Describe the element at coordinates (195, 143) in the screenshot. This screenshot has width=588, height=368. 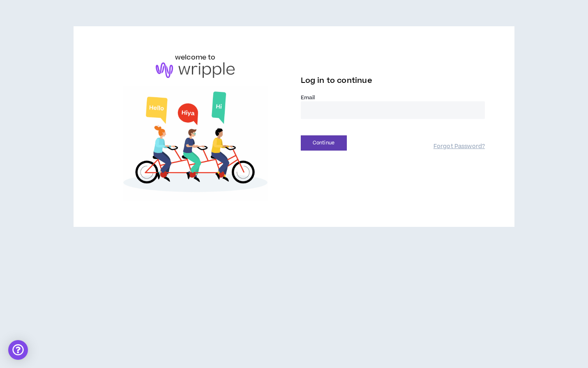
I see `img: Welcome to Wripple` at that location.